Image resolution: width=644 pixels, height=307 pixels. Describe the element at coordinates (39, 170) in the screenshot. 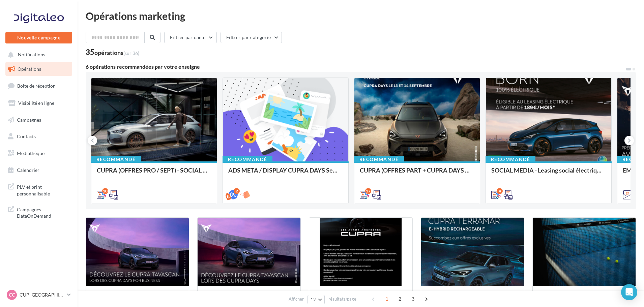

I see `a: Calendrier` at that location.